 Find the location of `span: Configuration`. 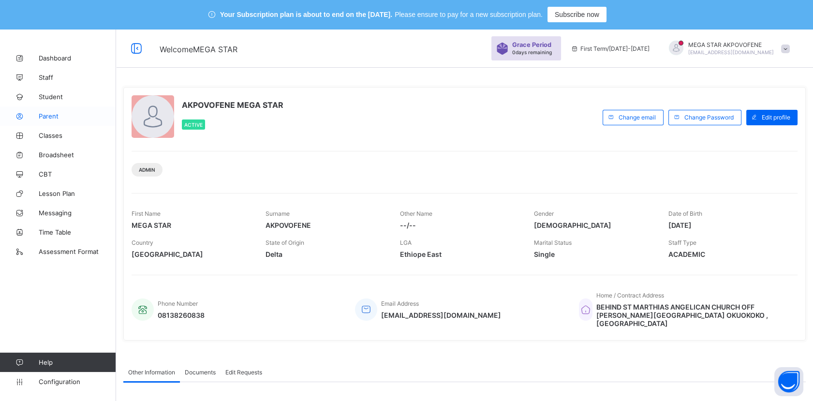

span: Configuration is located at coordinates (77, 382).